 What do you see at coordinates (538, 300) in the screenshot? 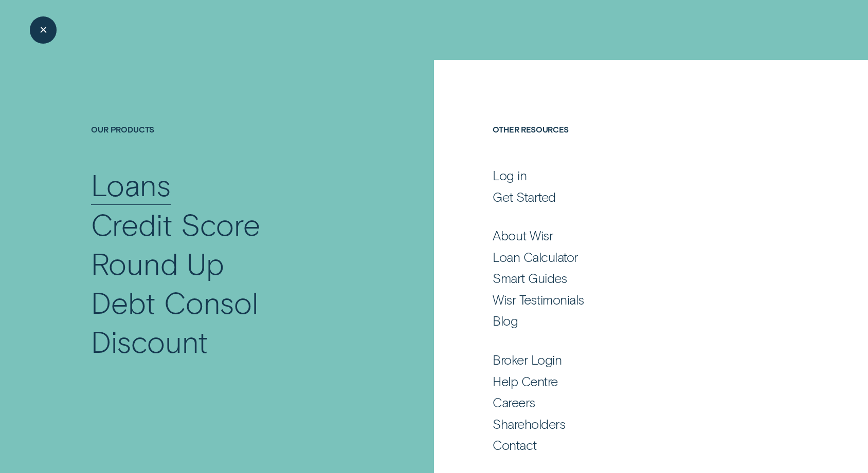
I see `div: Wisr Testimonials` at bounding box center [538, 300].